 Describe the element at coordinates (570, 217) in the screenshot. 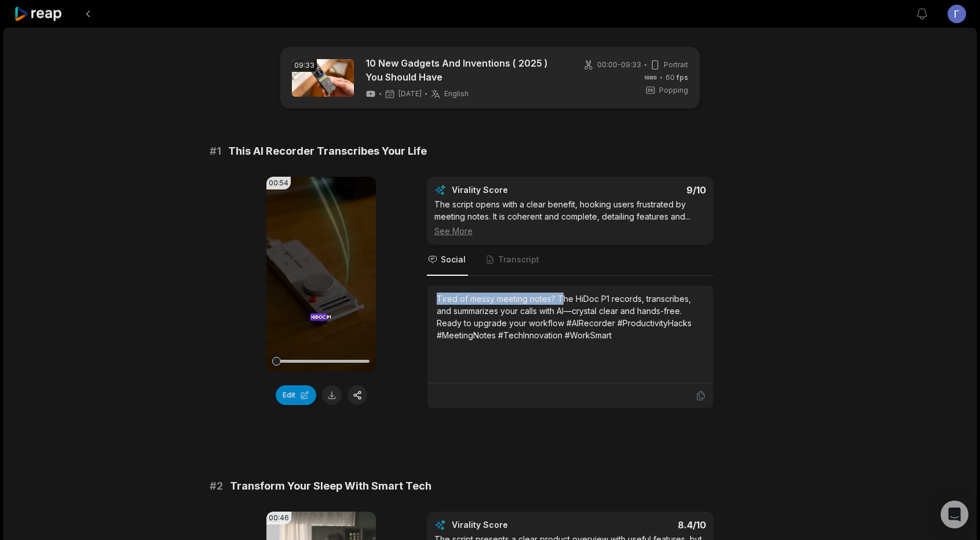

I see `div: The script opens with a clear benefit, hooking users frustrated by meeting notes. It is coherent ...` at that location.